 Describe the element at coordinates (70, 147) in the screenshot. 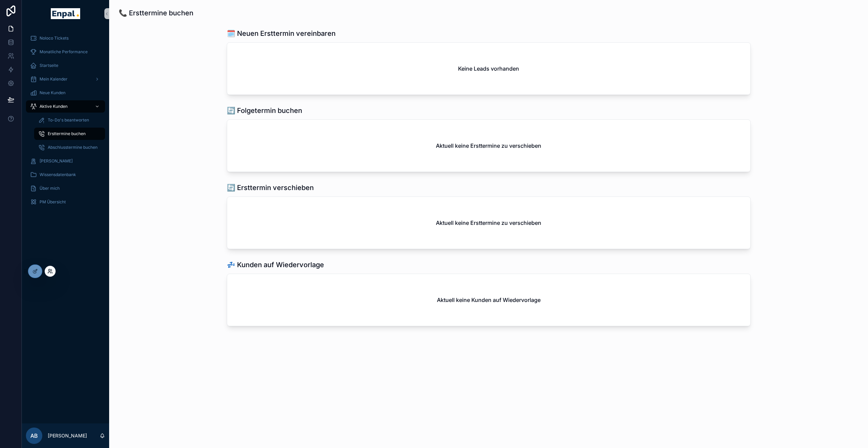

I see `a: Abschlusstermine buchen` at that location.